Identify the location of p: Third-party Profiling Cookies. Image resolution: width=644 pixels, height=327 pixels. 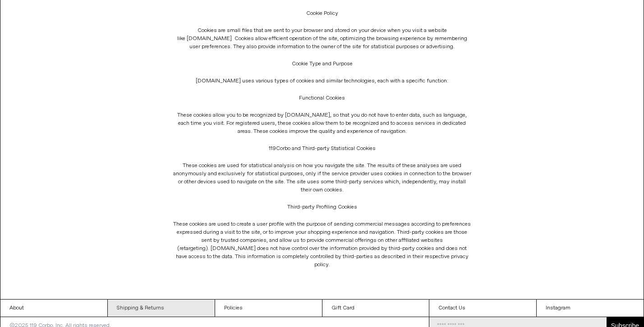
(322, 207).